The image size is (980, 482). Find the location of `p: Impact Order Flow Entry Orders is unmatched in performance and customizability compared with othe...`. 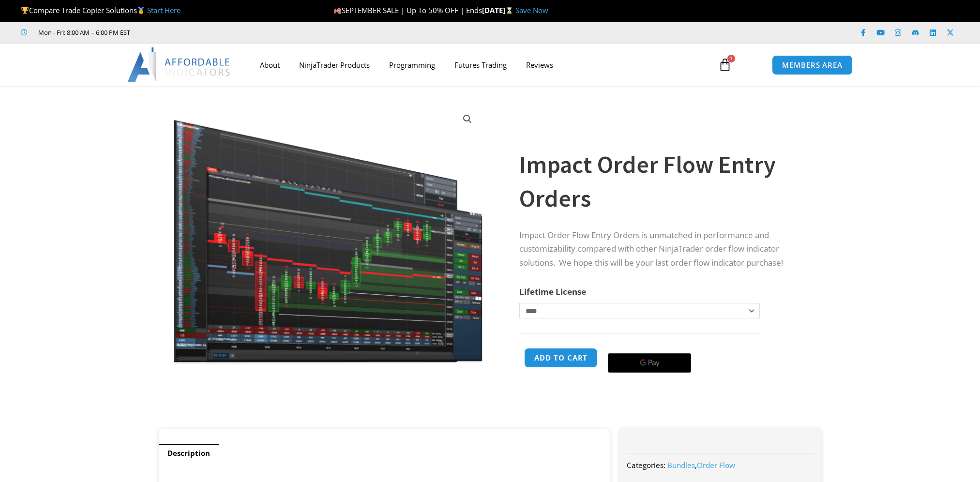

p: Impact Order Flow Entry Orders is unmatched in performance and customizability compared with othe... is located at coordinates (661, 249).